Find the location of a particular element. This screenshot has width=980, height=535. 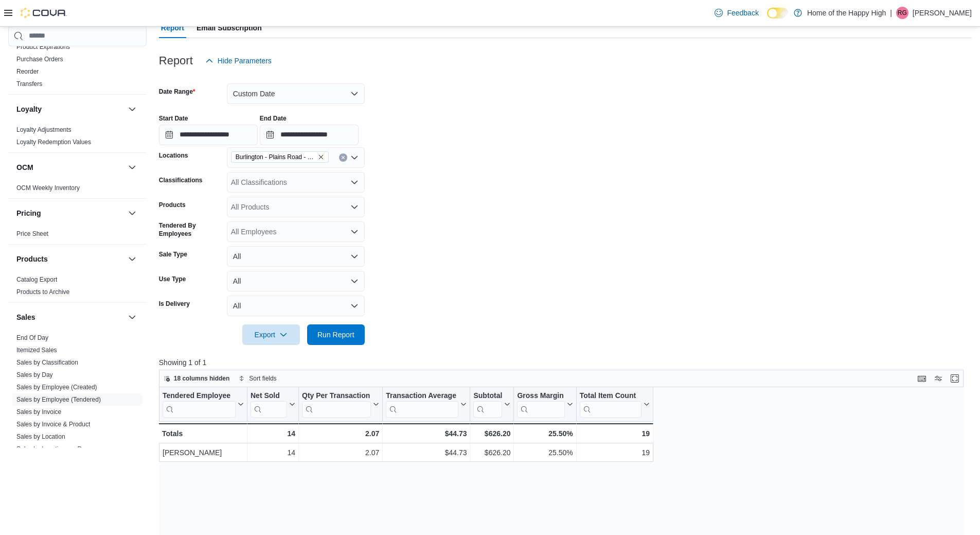

a: Products to Archive is located at coordinates (43, 292).